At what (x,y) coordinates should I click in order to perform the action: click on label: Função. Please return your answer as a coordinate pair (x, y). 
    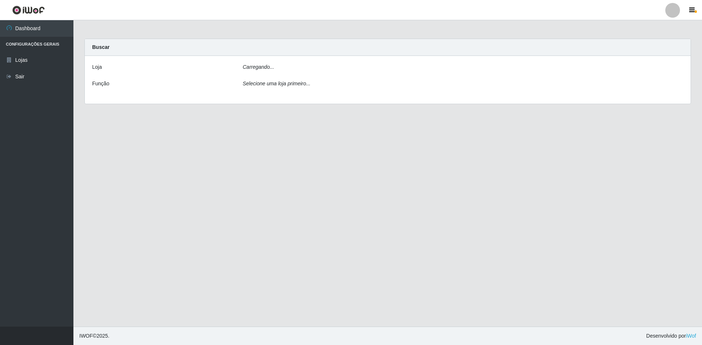
    Looking at the image, I should click on (101, 83).